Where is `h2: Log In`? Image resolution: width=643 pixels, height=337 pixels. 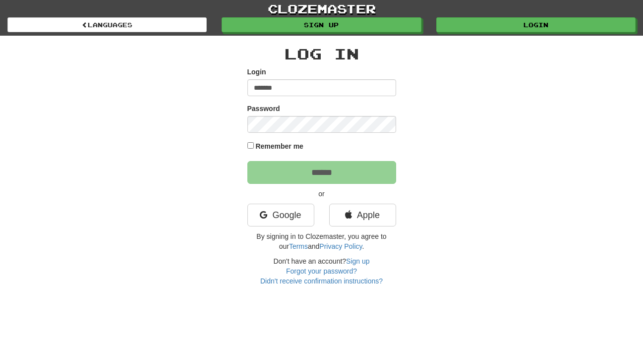
h2: Log In is located at coordinates (322, 54).